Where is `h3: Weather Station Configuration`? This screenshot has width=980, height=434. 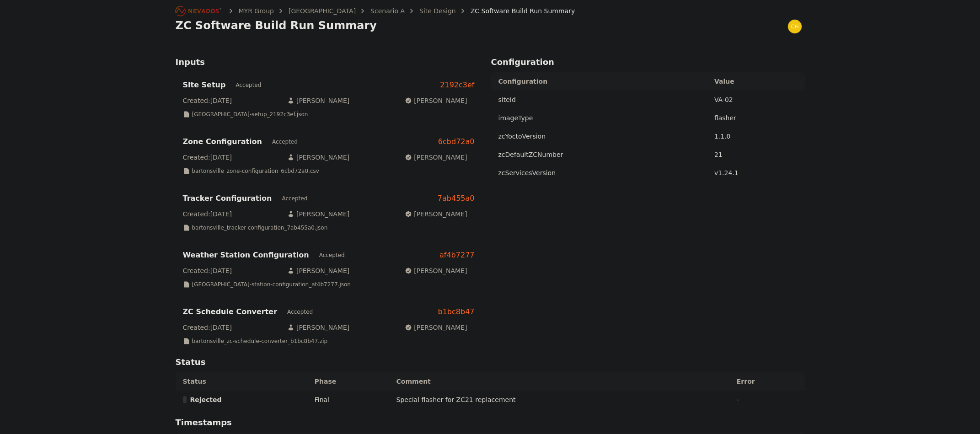 h3: Weather Station Configuration is located at coordinates (246, 256).